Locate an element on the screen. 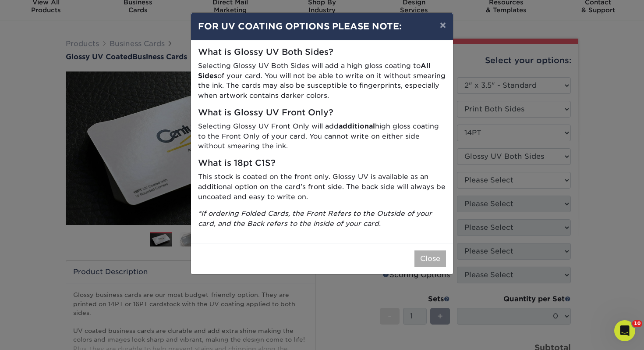 The width and height of the screenshot is (644, 350). i: *If ordering Folded Cards, the Front Refers to the Outside of your card, and the Back refers to t... is located at coordinates (315, 218).